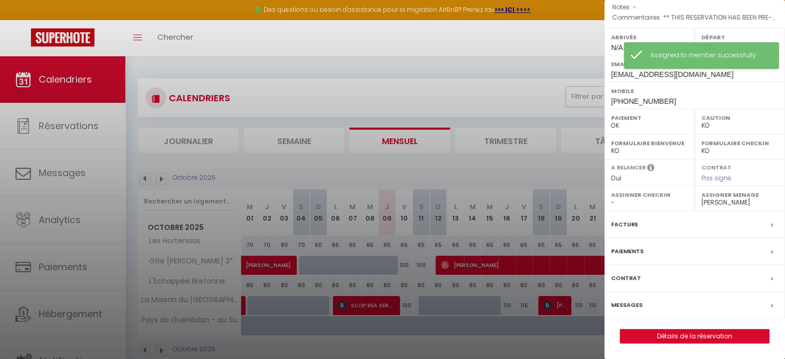  What do you see at coordinates (739, 143) in the screenshot?
I see `label: Formulaire Checkin` at bounding box center [739, 143].